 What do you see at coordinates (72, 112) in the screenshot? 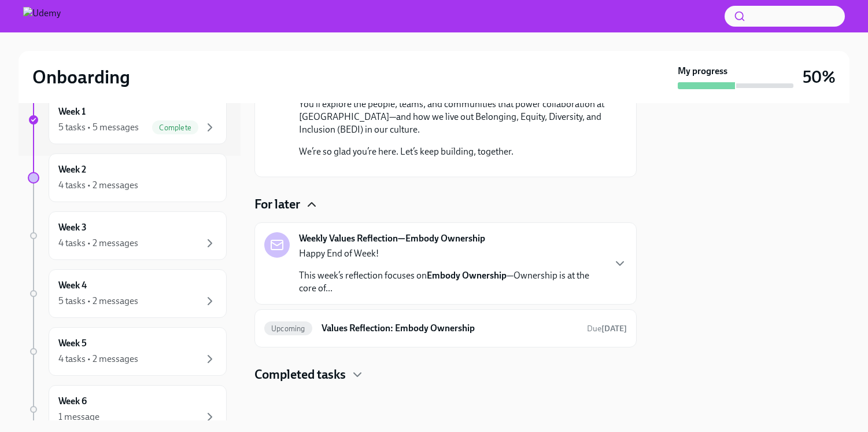
I see `h6: Week 1` at bounding box center [72, 112].